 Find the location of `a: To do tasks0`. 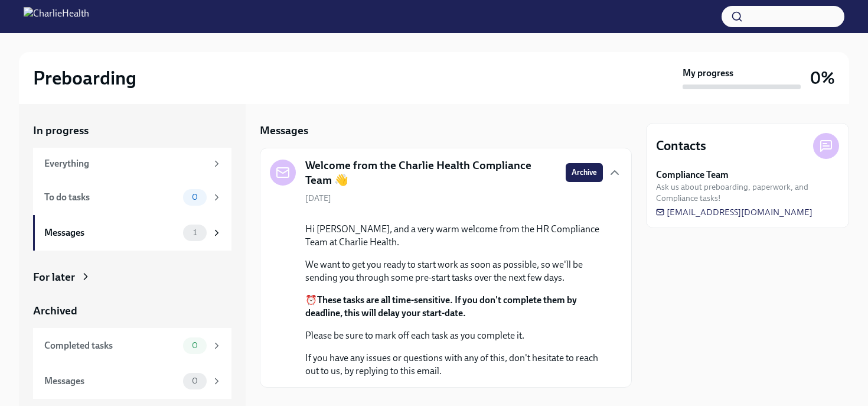

a: To do tasks0 is located at coordinates (132, 198).